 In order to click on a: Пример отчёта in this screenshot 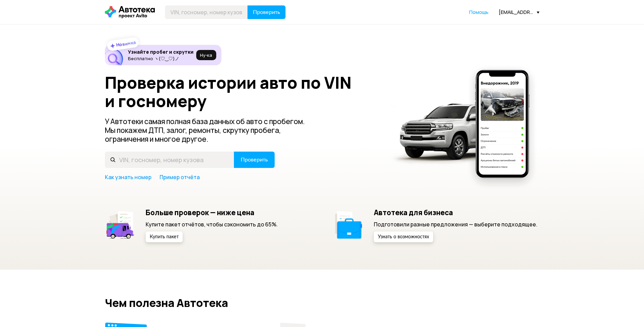, I will do `click(180, 177)`.